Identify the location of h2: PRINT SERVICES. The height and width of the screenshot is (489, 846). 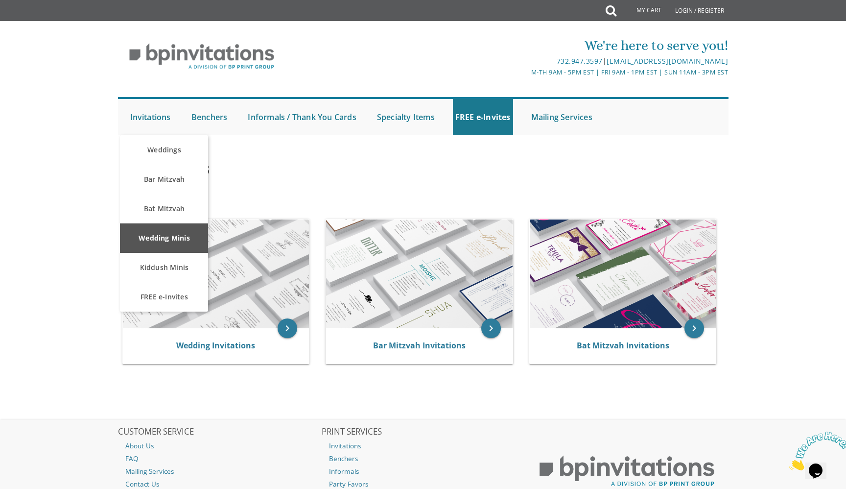
(423, 432).